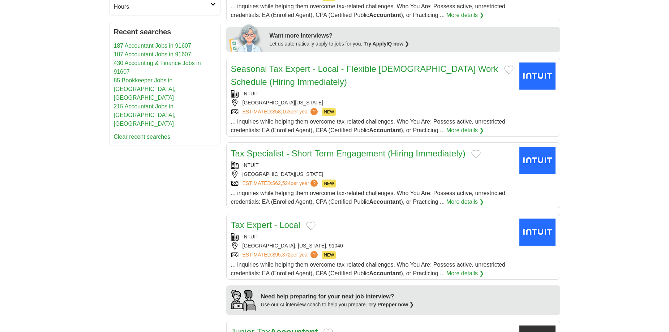 The width and height of the screenshot is (669, 332). What do you see at coordinates (281, 184) in the screenshot?
I see `a: ESTIMATED:$62,524per year?` at bounding box center [281, 184].